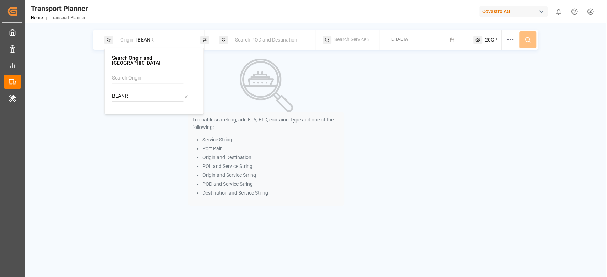  Describe the element at coordinates (558, 11) in the screenshot. I see `button: show 0 new notifications` at that location.